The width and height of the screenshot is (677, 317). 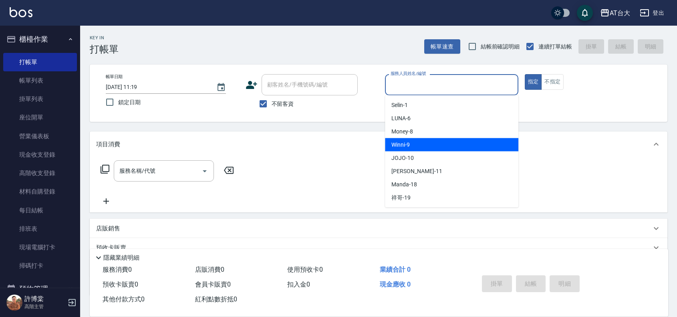 I want to click on span: 連續打單結帳, so click(x=555, y=46).